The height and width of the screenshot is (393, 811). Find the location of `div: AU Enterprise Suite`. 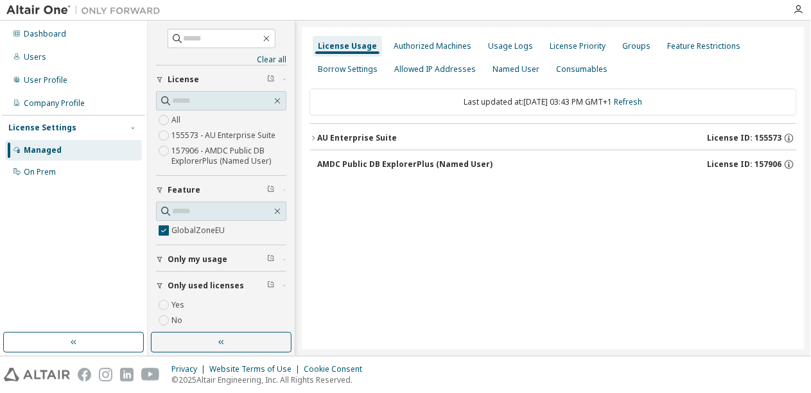

div: AU Enterprise Suite is located at coordinates (357, 138).